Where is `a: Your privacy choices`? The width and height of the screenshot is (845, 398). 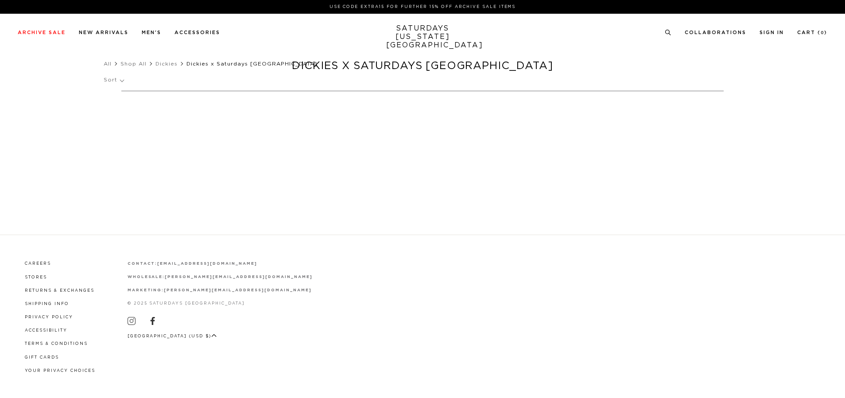
a: Your privacy choices is located at coordinates (60, 371).